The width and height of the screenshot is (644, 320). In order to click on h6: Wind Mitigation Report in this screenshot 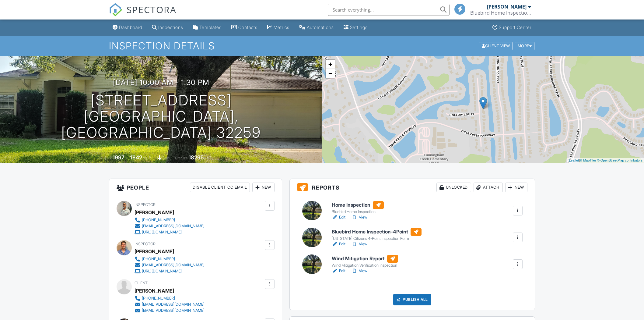, I will do `click(365, 259)`.